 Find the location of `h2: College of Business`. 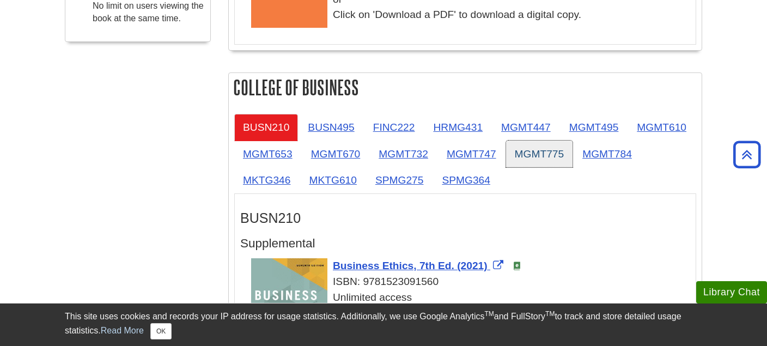

h2: College of Business is located at coordinates (465, 87).